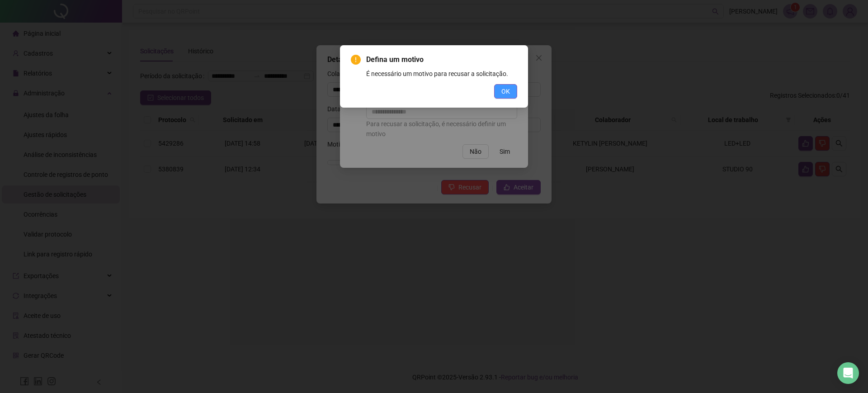  I want to click on span: Defina um motivo, so click(442, 60).